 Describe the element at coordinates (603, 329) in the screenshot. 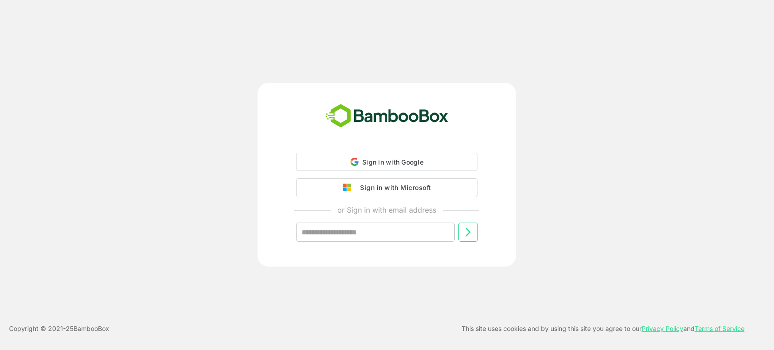

I see `p: This site uses cookies and by using this site you agree to our and` at that location.